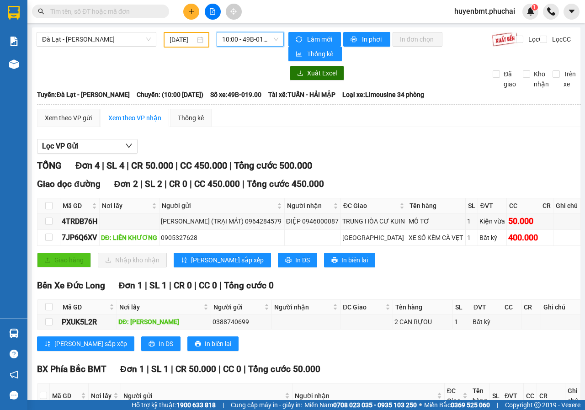 The height and width of the screenshot is (410, 585). What do you see at coordinates (71, 285) in the screenshot?
I see `span: Bến Xe Đức Long` at bounding box center [71, 285].